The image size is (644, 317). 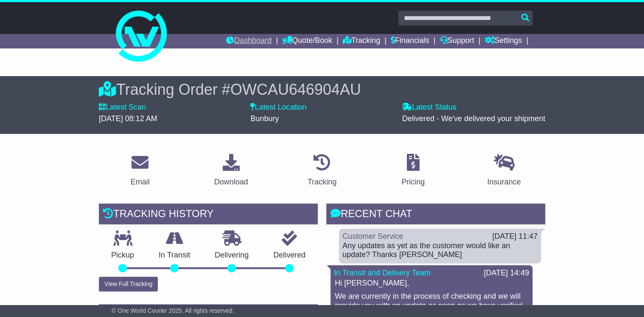 What do you see at coordinates (173, 311) in the screenshot?
I see `span: © One World Courier 2025. All rights reserved.` at bounding box center [173, 311].